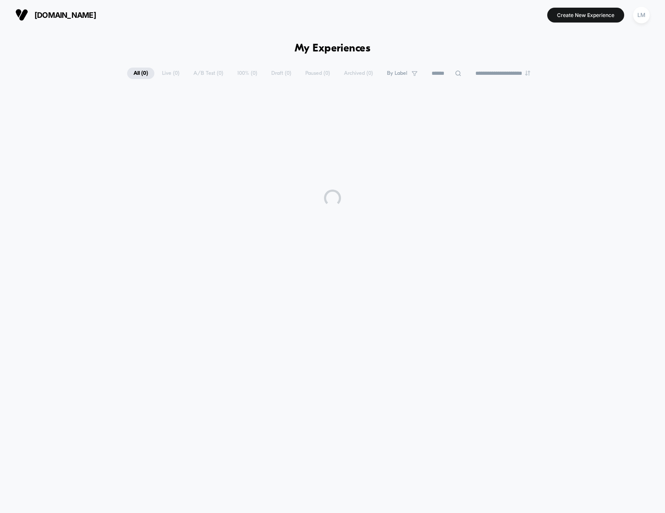 Image resolution: width=665 pixels, height=513 pixels. What do you see at coordinates (141, 73) in the screenshot?
I see `span: All ( 0 )` at bounding box center [141, 73].